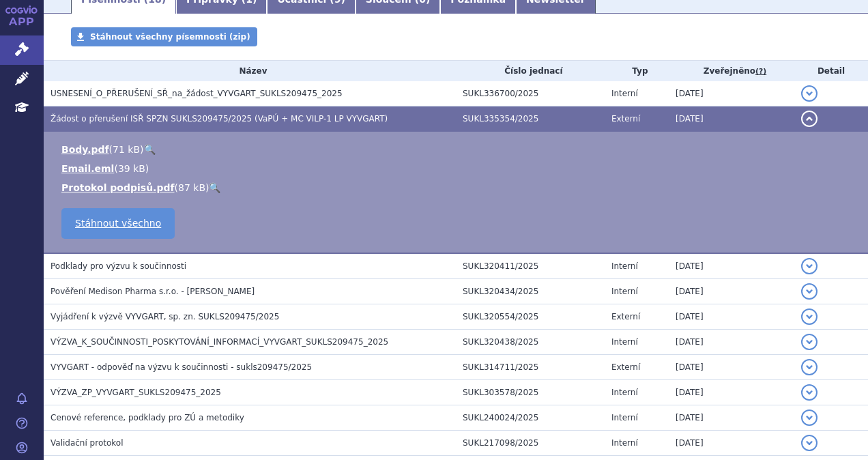  Describe the element at coordinates (196, 93) in the screenshot. I see `span: USNESENÍ_O_PŘERUŠENÍ_SŘ_na_žádost_VYVGART_SUKLS209475_2025` at that location.